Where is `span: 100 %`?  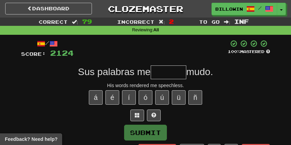
span: 100 % is located at coordinates (234, 51).